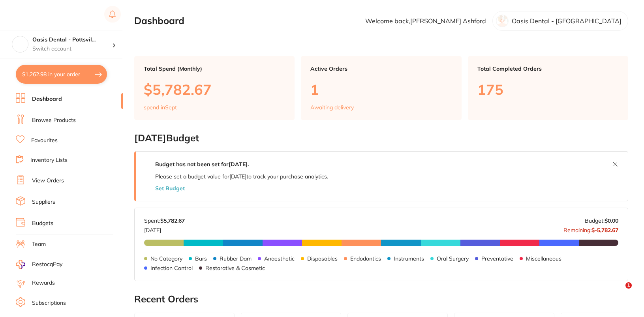 The image size is (644, 317). What do you see at coordinates (235, 268) in the screenshot?
I see `p: Restorative & Cosmetic` at bounding box center [235, 268].